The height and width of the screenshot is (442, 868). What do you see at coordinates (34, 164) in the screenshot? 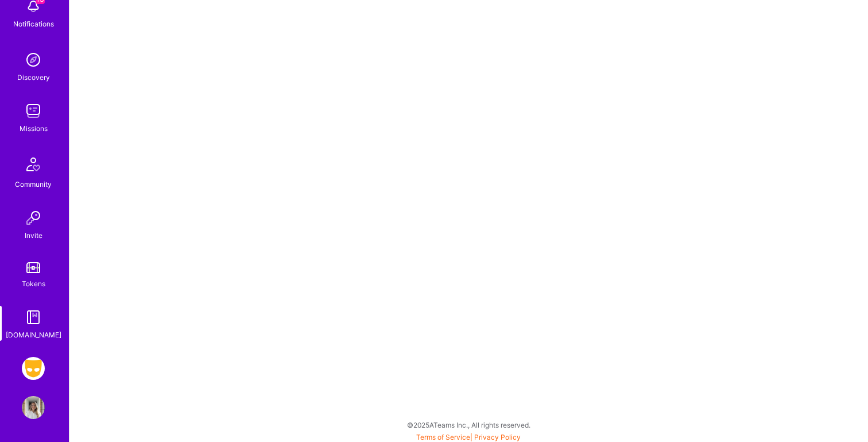
I see `img: Community` at bounding box center [34, 164].